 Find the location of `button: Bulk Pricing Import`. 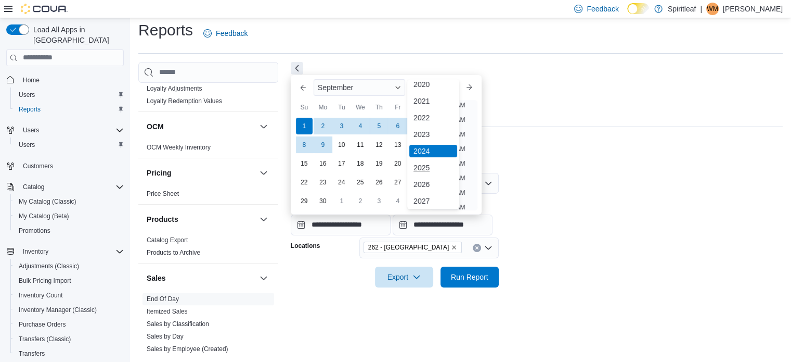

button: Bulk Pricing Import is located at coordinates (69, 280).